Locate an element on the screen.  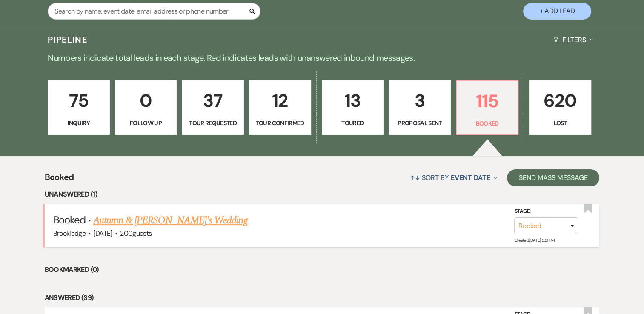
input: Search by name, event date, email address or phone number is located at coordinates (154, 11).